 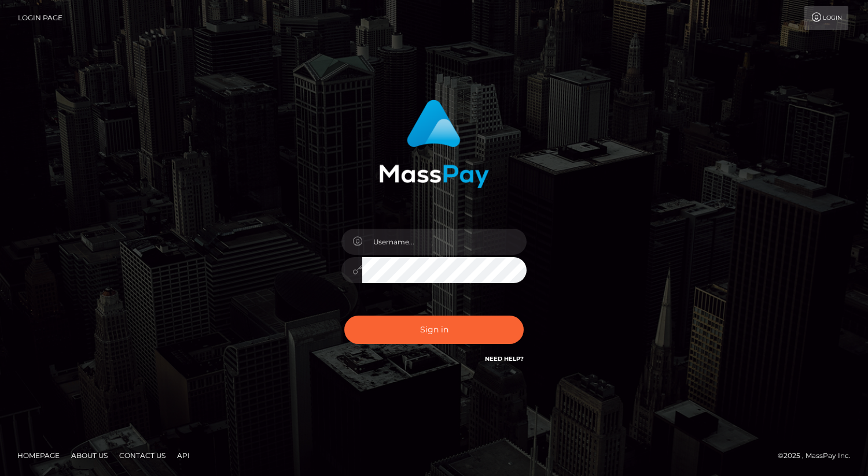 I want to click on img: MassPay Login, so click(x=434, y=143).